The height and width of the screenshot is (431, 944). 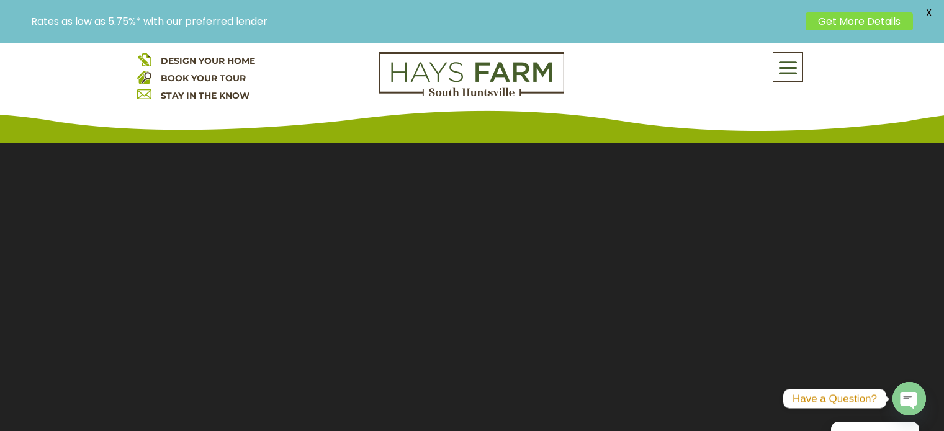 I want to click on span: X, so click(x=928, y=12).